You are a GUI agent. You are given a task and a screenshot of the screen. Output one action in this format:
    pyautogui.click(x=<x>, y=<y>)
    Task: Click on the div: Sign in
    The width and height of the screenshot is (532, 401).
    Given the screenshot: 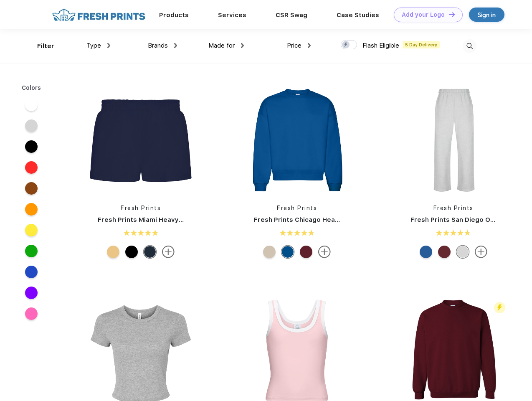 What is the action you would take?
    pyautogui.click(x=487, y=15)
    